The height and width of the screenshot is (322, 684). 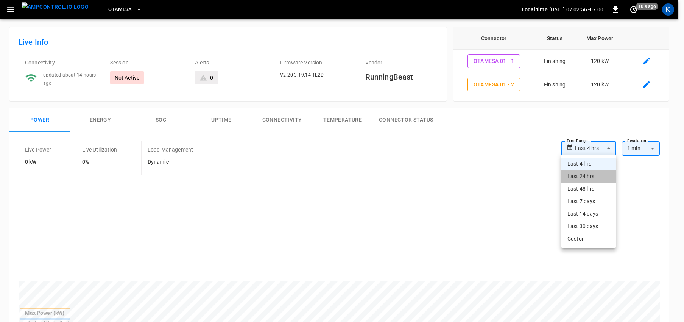 I want to click on li: Last 24 hrs, so click(x=589, y=176).